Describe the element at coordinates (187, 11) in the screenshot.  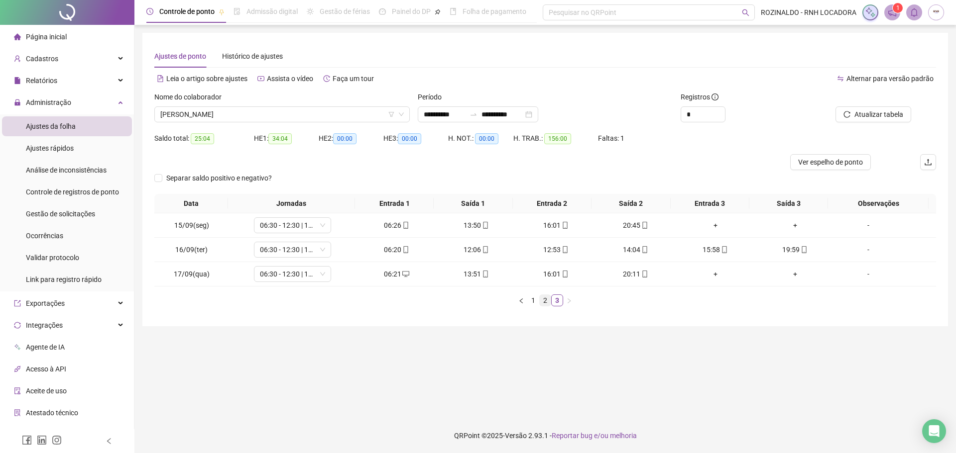
I see `span: Controle de ponto` at that location.